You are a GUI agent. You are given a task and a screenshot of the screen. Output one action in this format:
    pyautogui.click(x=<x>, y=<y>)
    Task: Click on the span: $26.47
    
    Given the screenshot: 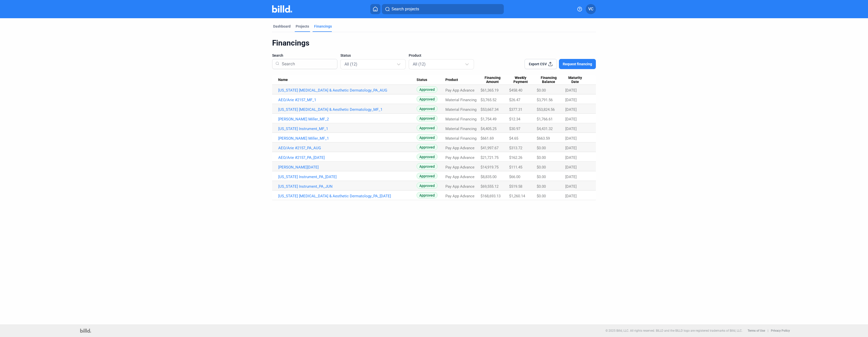 What is the action you would take?
    pyautogui.click(x=514, y=100)
    